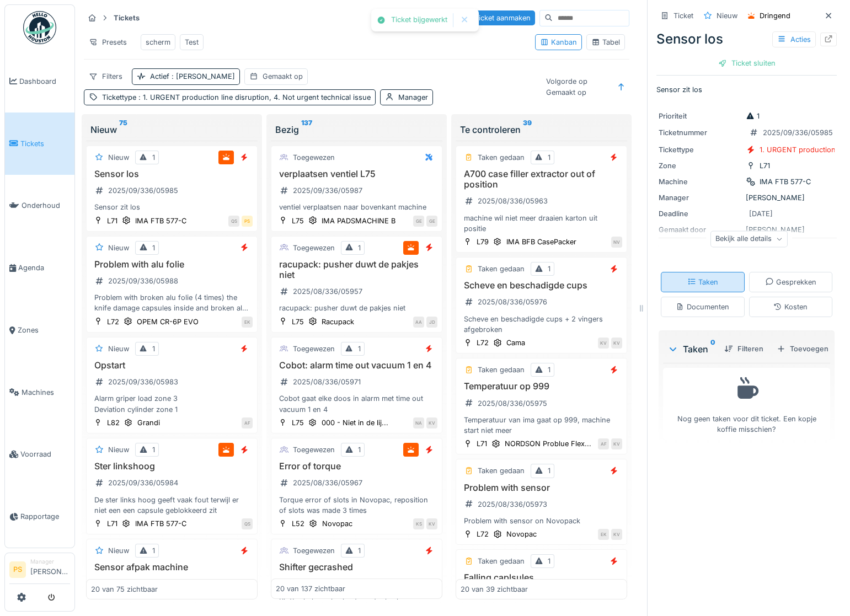 Image resolution: width=850 pixels, height=616 pixels. I want to click on div: Torque error of slots in Novopac, reposition of slots was made 3 times, so click(356, 506).